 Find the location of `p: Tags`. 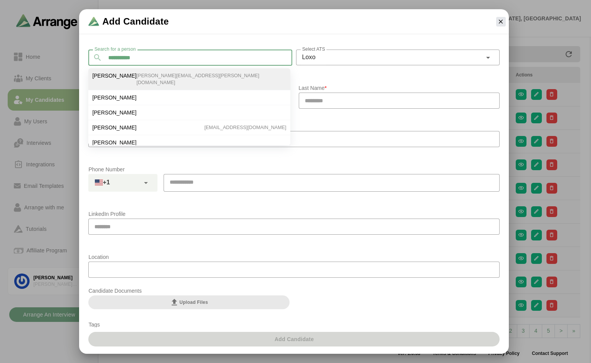

p: Tags is located at coordinates (294, 324).